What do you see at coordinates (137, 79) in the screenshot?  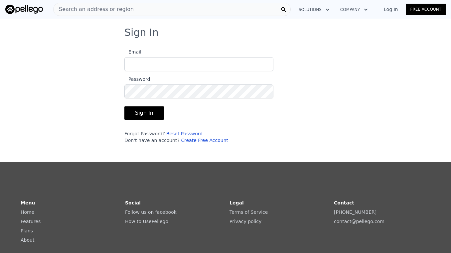 I see `span: Password` at bounding box center [137, 79].